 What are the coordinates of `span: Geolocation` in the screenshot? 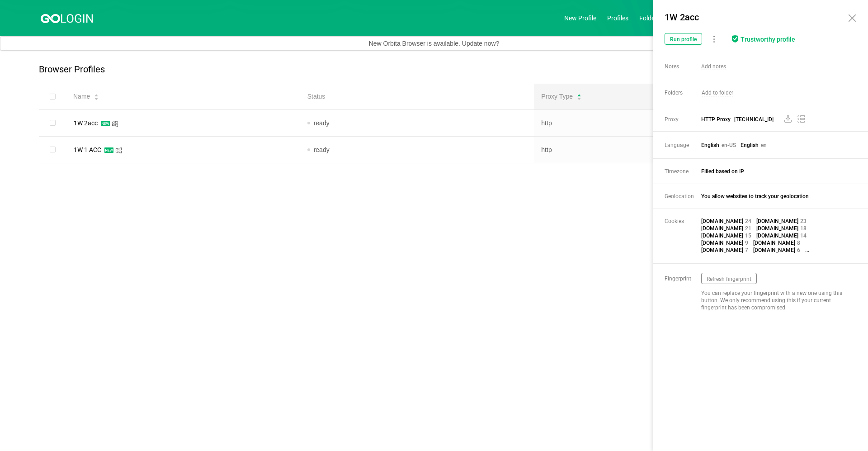 It's located at (683, 196).